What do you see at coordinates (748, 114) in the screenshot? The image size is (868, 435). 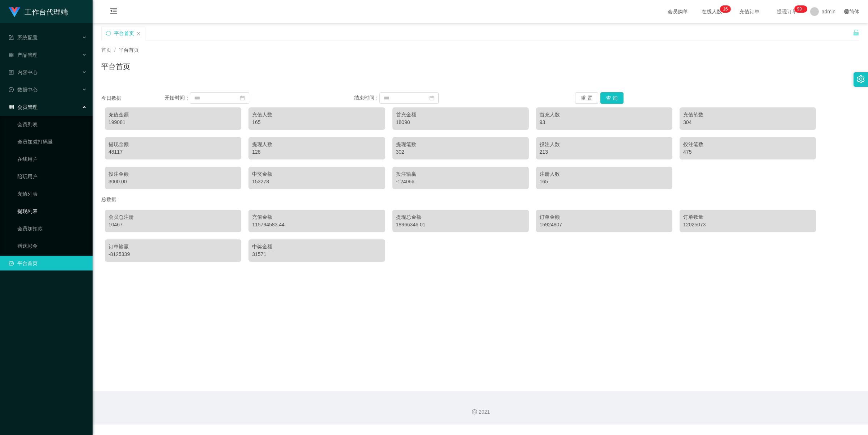 I see `div: 充值笔数` at bounding box center [748, 114].